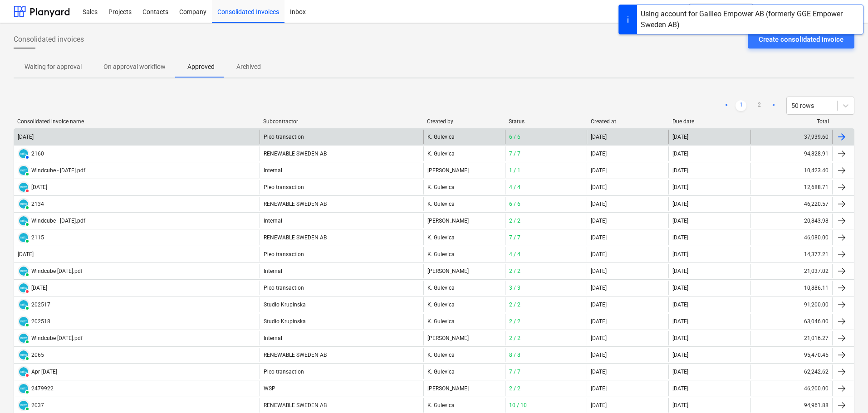 The height and width of the screenshot is (413, 868). Describe the element at coordinates (42, 388) in the screenshot. I see `div: 2479922` at that location.